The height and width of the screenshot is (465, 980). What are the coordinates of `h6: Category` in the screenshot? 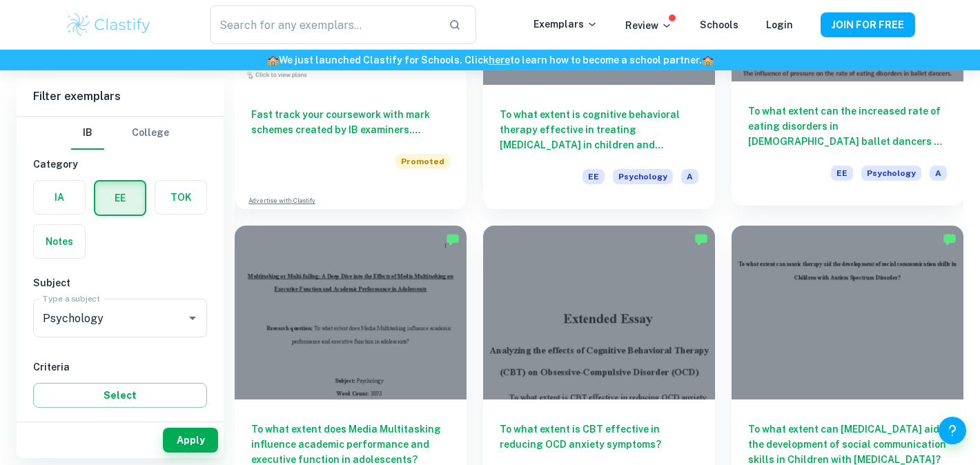 It's located at (120, 164).